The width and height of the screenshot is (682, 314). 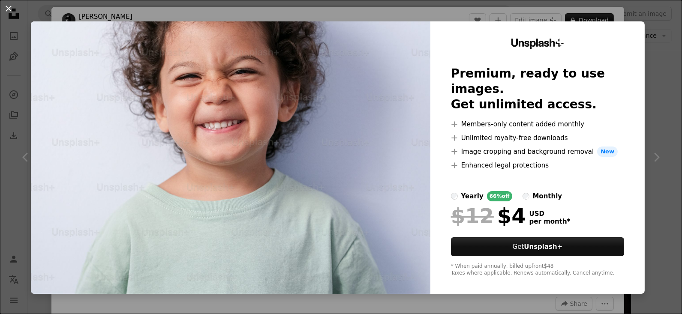 What do you see at coordinates (550, 214) in the screenshot?
I see `span: USD` at bounding box center [550, 214].